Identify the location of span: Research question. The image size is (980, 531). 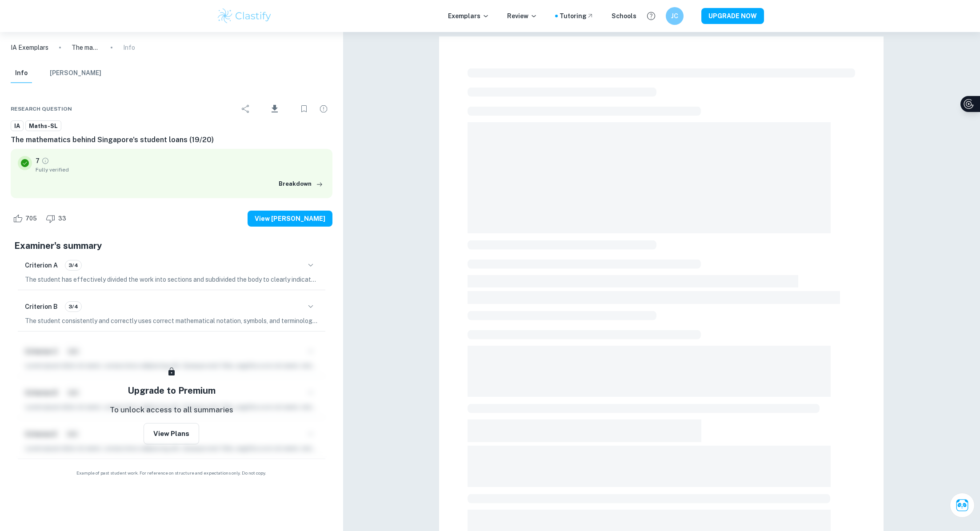
(42, 109).